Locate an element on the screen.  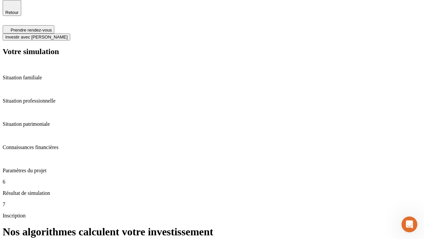
p: Connaissances financières is located at coordinates (212, 147).